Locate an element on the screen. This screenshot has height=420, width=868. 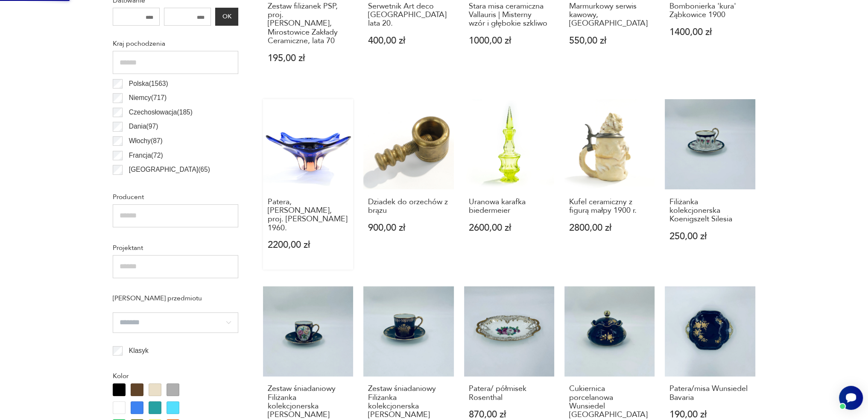
p: Kraj pochodzenia is located at coordinates (176, 43).